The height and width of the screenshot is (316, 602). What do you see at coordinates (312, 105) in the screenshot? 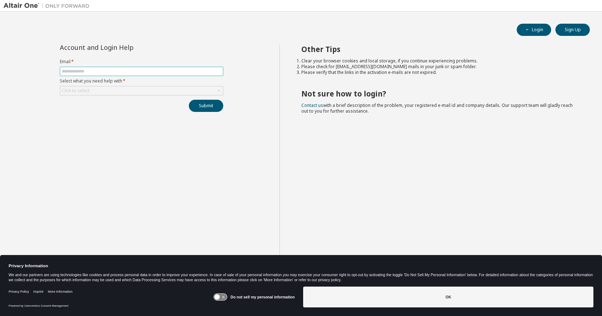
I see `a: Contact us` at bounding box center [312, 105].